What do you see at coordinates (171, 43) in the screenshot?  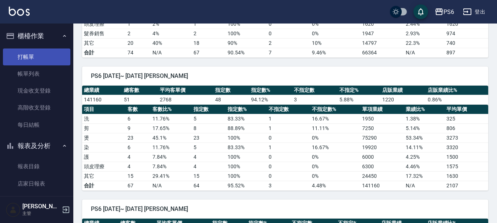 I see `td: 40 %` at bounding box center [171, 43].